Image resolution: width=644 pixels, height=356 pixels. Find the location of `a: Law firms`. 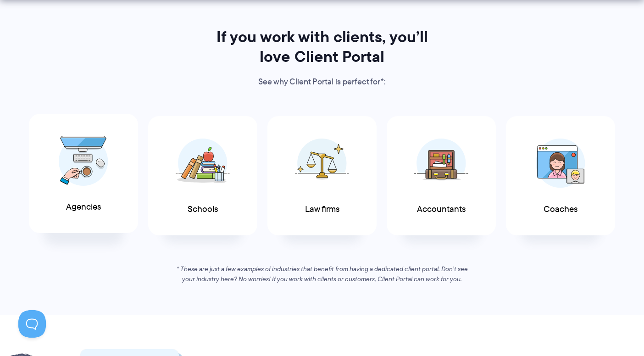

a: Law firms is located at coordinates (322, 176).